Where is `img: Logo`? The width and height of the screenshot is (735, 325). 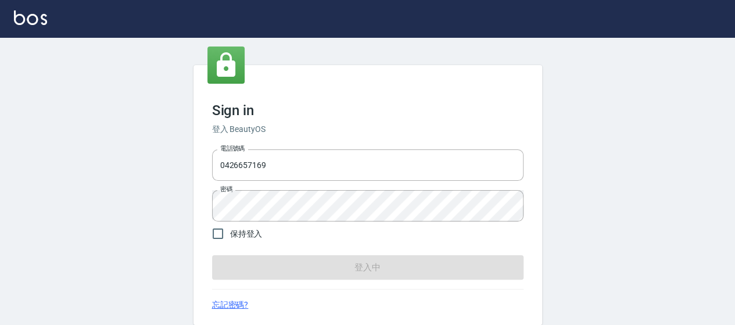 img: Logo is located at coordinates (30, 17).